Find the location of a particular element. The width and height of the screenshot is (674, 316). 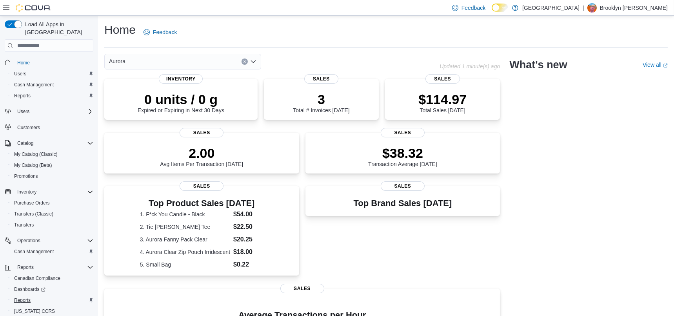

a: Promotions is located at coordinates (26, 176).